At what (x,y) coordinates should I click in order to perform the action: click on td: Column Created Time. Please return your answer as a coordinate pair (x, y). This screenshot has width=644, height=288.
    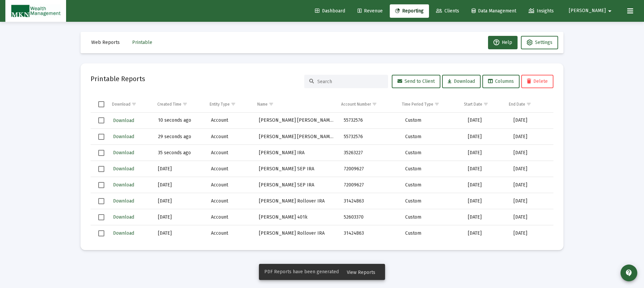
    Looking at the image, I should click on (179, 104).